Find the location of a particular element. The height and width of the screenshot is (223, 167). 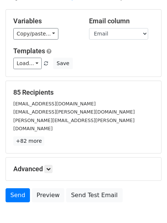

h5: Email column is located at coordinates (121, 21).